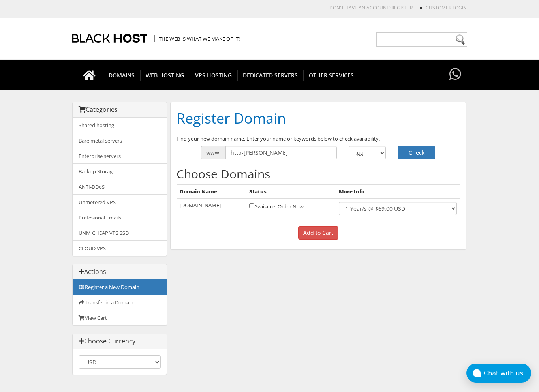 This screenshot has width=539, height=392. Describe the element at coordinates (120, 141) in the screenshot. I see `a: Bare metal servers` at that location.